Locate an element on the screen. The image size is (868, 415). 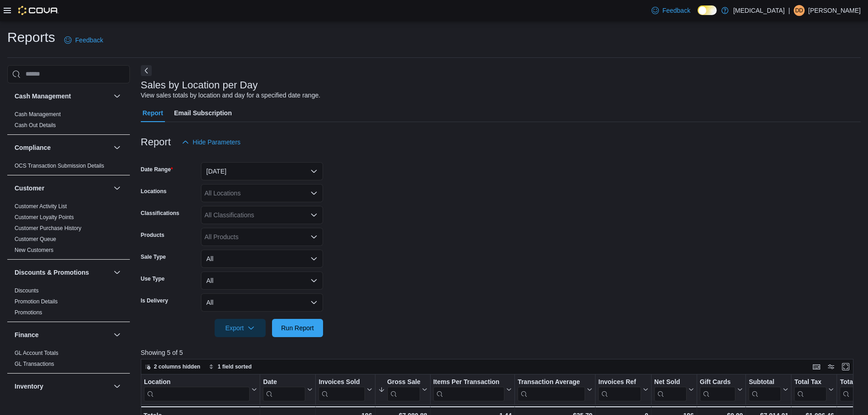
button: 1 field sorted is located at coordinates (230, 367).